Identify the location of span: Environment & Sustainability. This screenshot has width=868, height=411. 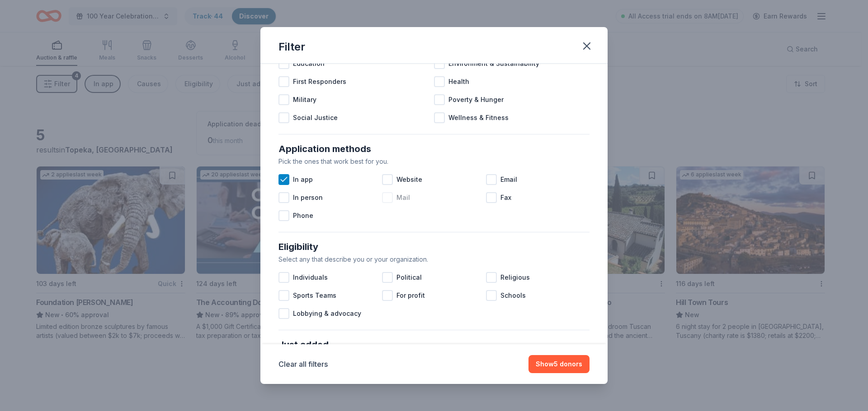
(493, 63).